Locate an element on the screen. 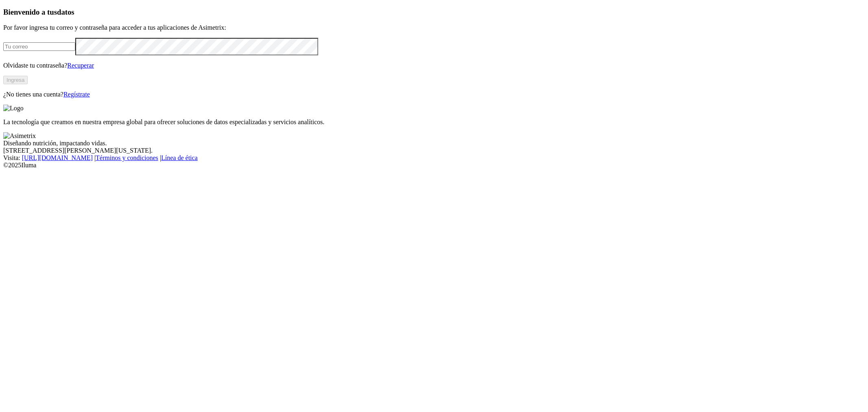  a: Recuperar is located at coordinates (80, 65).